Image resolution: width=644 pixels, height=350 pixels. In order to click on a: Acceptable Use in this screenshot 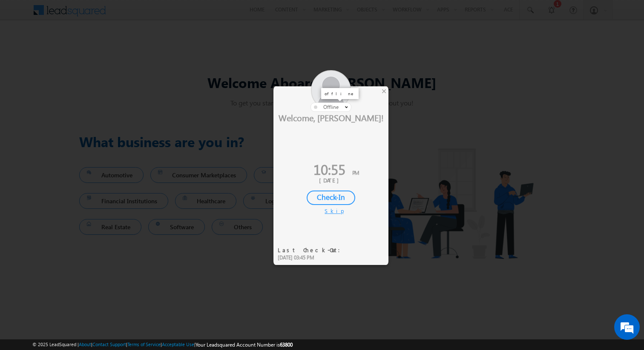, I will do `click(178, 344)`.